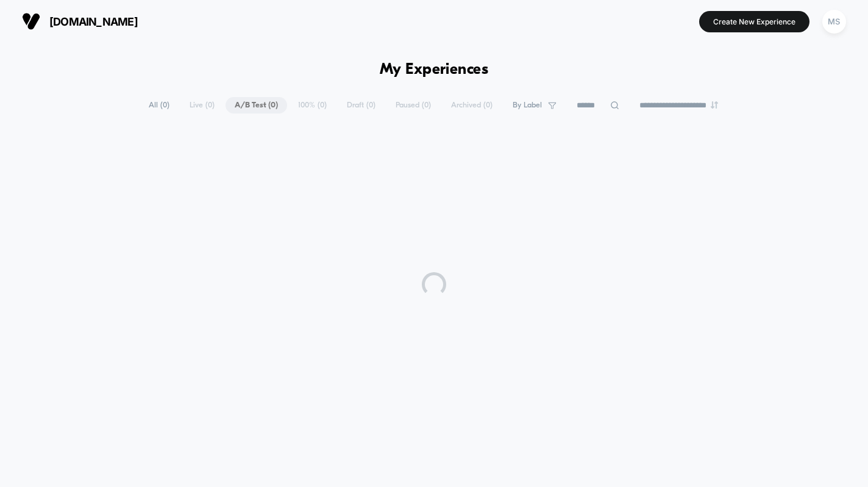  Describe the element at coordinates (754, 21) in the screenshot. I see `button: Create New Experience` at that location.